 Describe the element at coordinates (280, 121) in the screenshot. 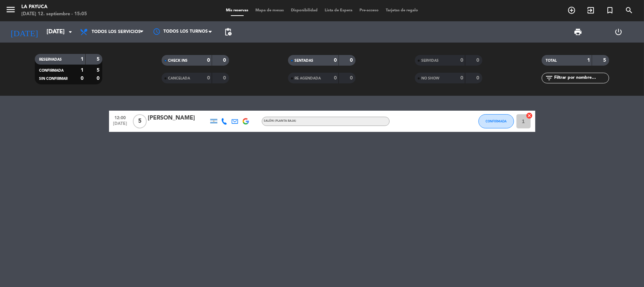

I see `span: Salón (planta baja)` at that location.